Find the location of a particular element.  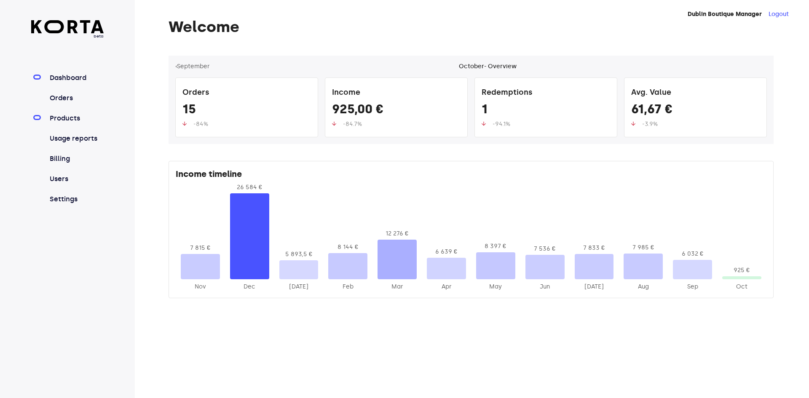

div: 2025-Oct is located at coordinates (742, 287).